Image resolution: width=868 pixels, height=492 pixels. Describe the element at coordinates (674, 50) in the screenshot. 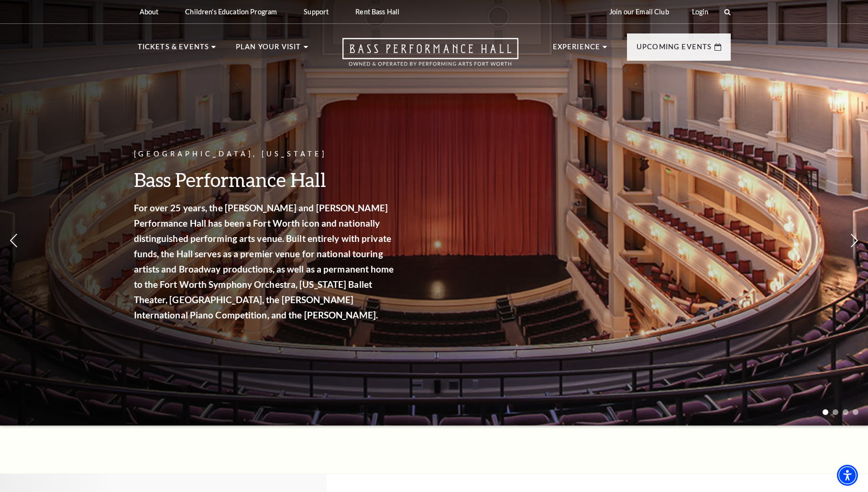

I see `p: Upcoming Events` at that location.